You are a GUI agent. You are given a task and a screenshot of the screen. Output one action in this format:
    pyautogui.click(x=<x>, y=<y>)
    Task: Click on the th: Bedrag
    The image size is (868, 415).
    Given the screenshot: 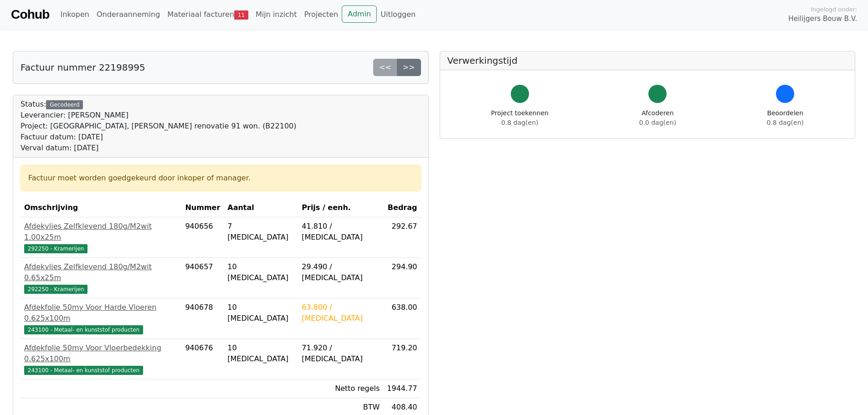 What is the action you would take?
    pyautogui.click(x=402, y=208)
    